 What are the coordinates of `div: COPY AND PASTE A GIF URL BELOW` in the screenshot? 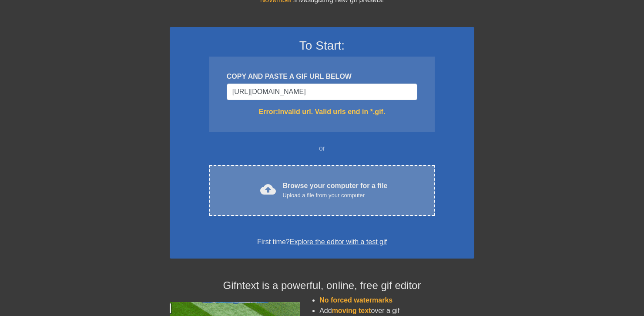 It's located at (322, 77).